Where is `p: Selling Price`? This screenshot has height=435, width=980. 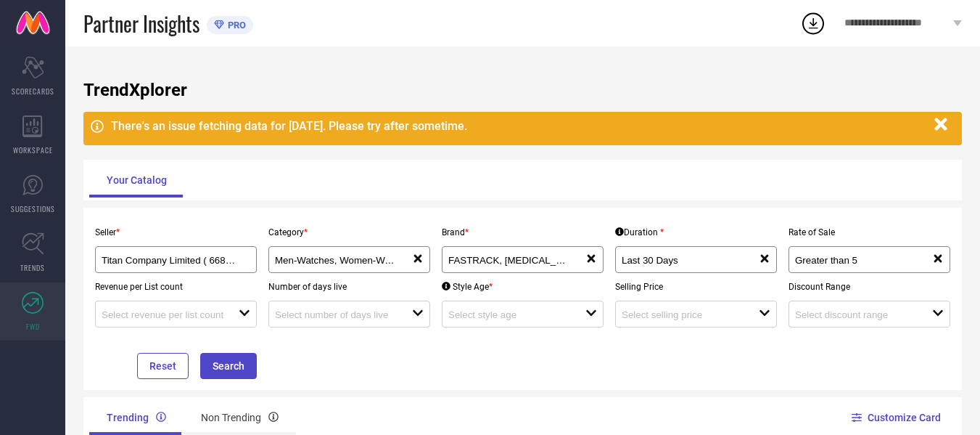 p: Selling Price is located at coordinates (696, 287).